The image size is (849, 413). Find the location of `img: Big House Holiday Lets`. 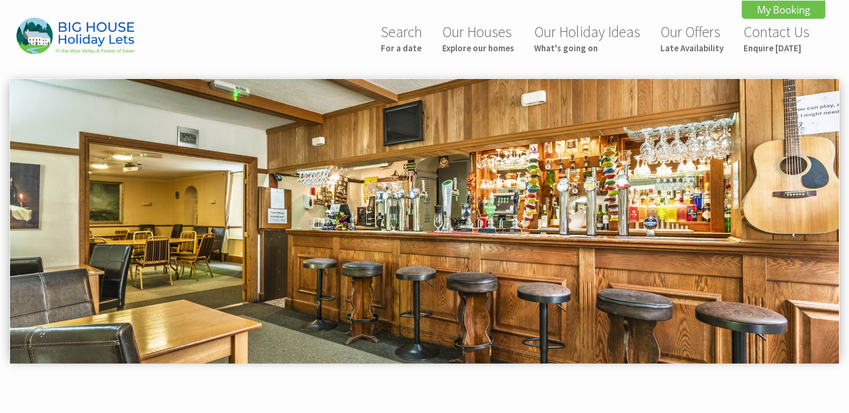

img: Big House Holiday Lets is located at coordinates (75, 35).